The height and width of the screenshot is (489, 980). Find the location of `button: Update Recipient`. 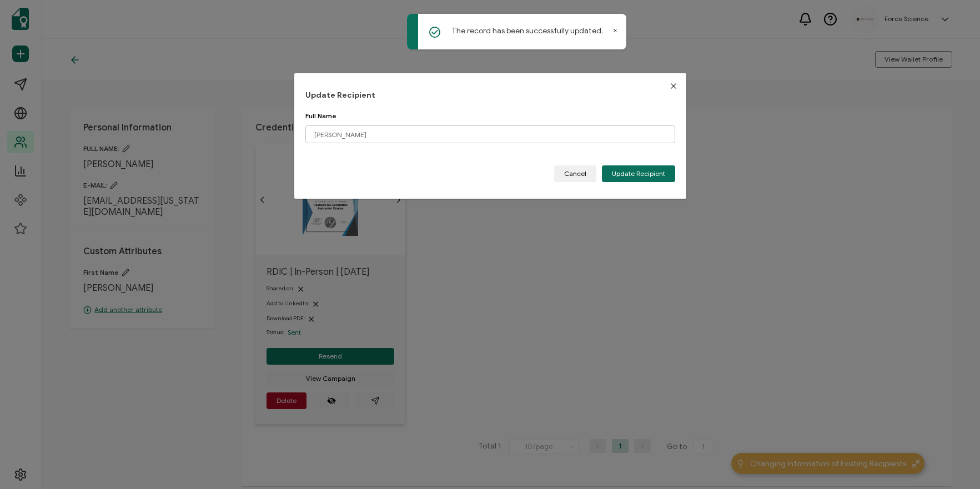

button: Update Recipient is located at coordinates (639, 174).